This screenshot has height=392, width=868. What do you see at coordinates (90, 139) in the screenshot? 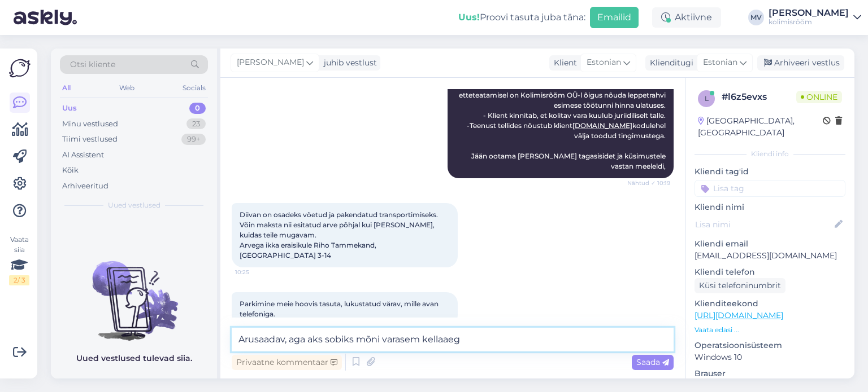
I see `div: Tiimi vestlused` at bounding box center [90, 139].